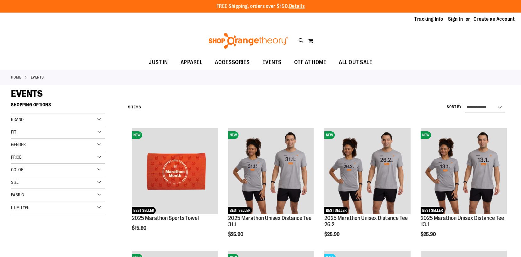  Describe the element at coordinates (429, 19) in the screenshot. I see `a: Tracking Info` at that location.